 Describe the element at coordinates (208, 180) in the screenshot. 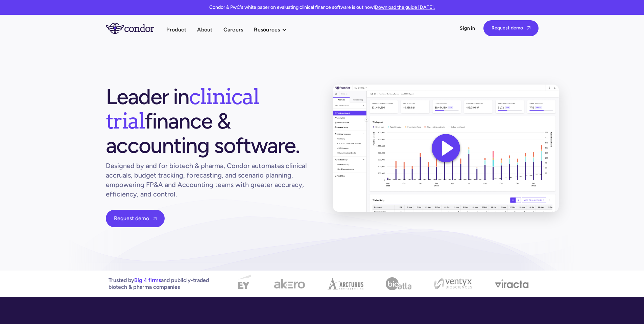

I see `h1: Designed by and for biotech & pharma, Condor automates clinical accruals, budget tracking, foreca...` at that location.